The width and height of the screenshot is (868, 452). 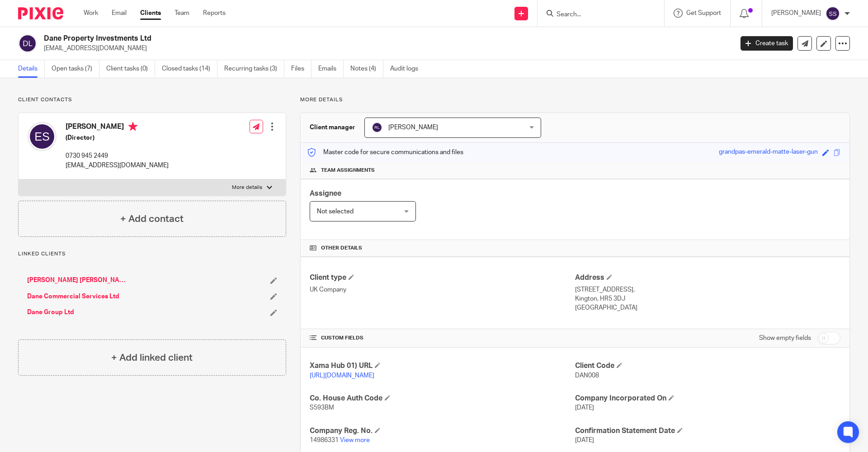 I want to click on h4: Xama Hub 01) URL, so click(x=442, y=366).